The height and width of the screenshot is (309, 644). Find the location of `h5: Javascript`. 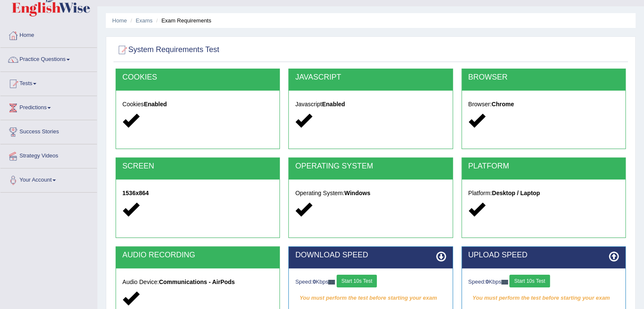

h5: Javascript is located at coordinates (371, 104).